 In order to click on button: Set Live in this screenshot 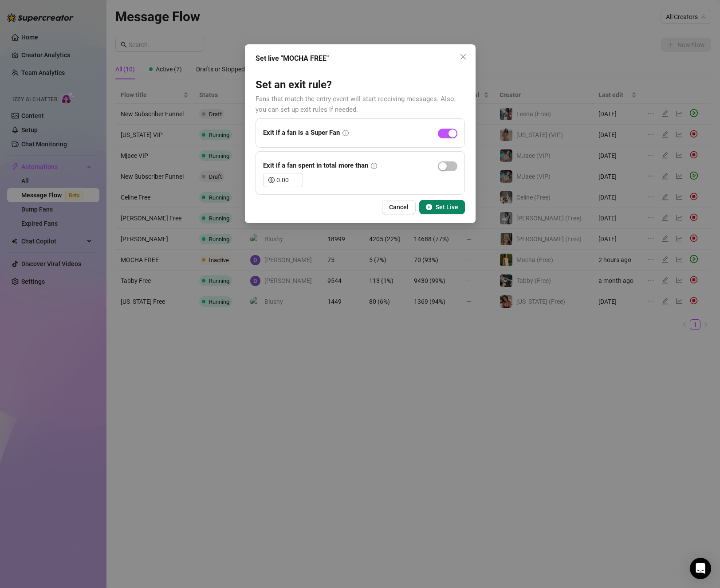, I will do `click(442, 207)`.